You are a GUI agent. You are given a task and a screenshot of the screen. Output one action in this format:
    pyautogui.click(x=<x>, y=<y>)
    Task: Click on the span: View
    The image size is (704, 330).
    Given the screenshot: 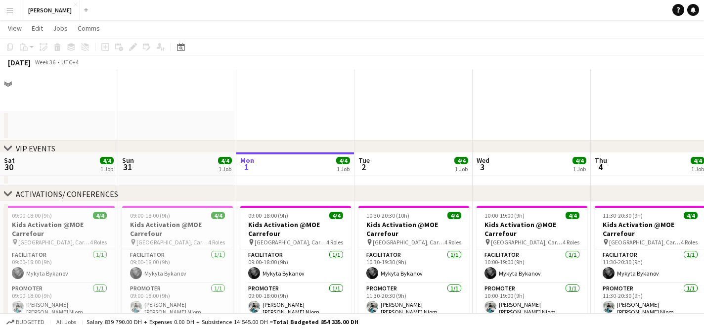 What is the action you would take?
    pyautogui.click(x=15, y=28)
    